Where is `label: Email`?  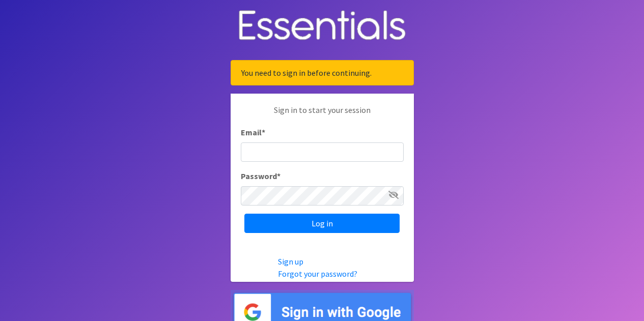
label: Email is located at coordinates (253, 133).